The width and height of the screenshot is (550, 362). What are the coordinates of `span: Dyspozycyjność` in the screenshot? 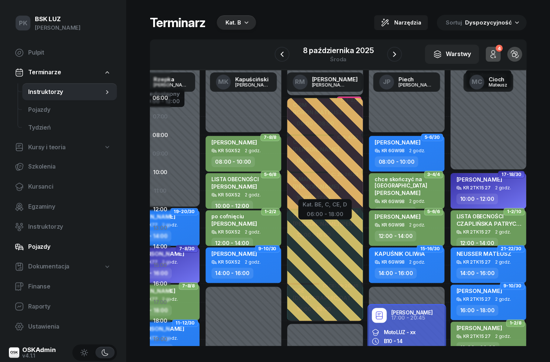 It's located at (488, 22).